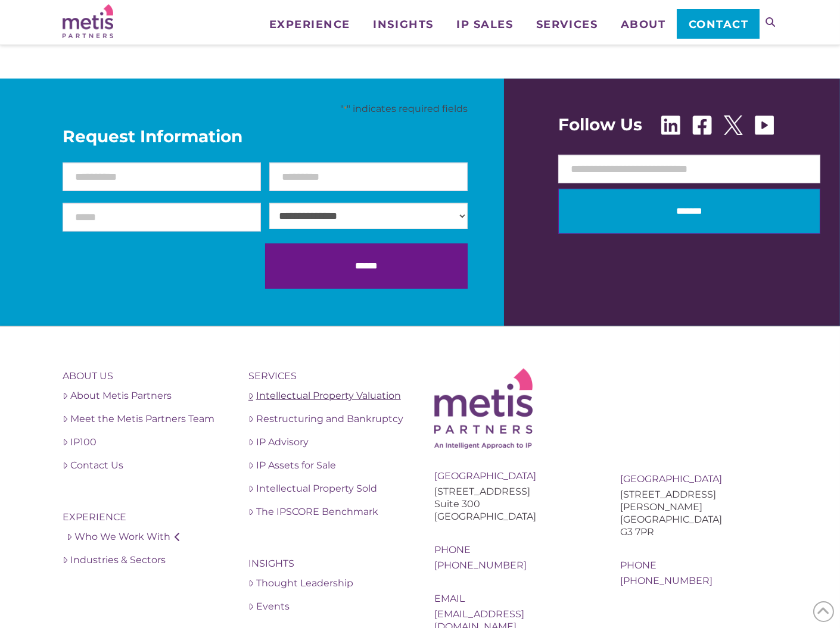  Describe the element at coordinates (513, 504) in the screenshot. I see `div: Suite 300` at that location.